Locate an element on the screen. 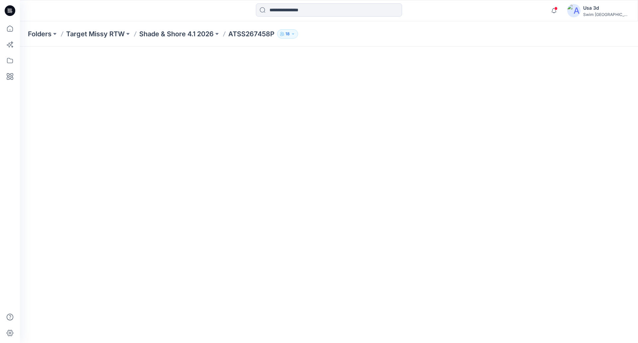  button: 18 is located at coordinates (288, 34).